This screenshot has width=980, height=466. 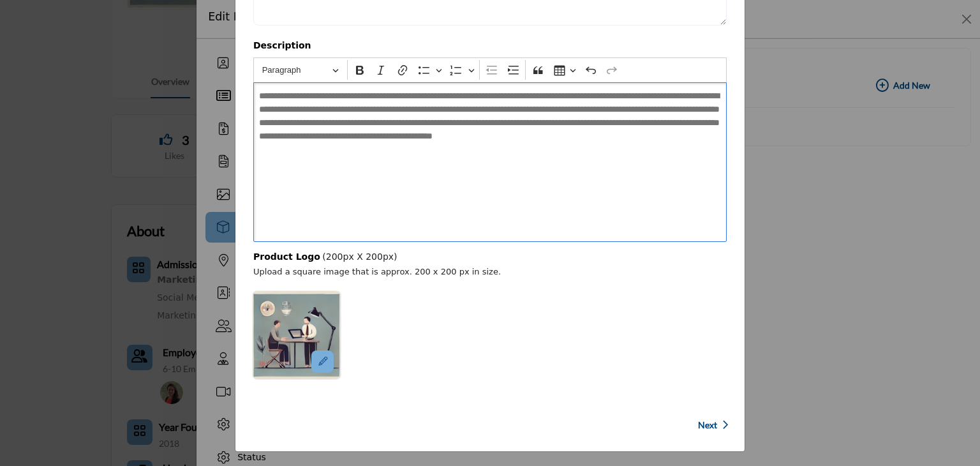 What do you see at coordinates (490, 162) in the screenshot?
I see `div: Editor editing area: main` at bounding box center [490, 162].